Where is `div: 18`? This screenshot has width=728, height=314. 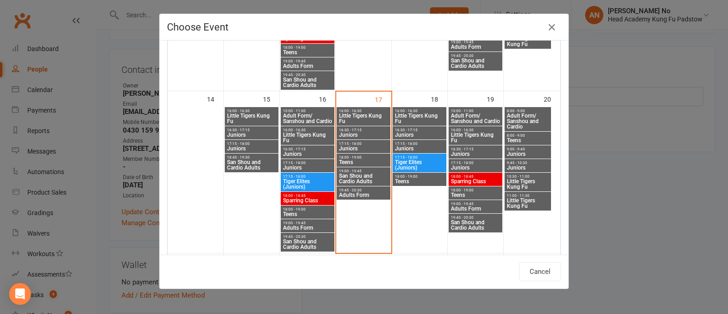
div: 18 is located at coordinates (439, 98).